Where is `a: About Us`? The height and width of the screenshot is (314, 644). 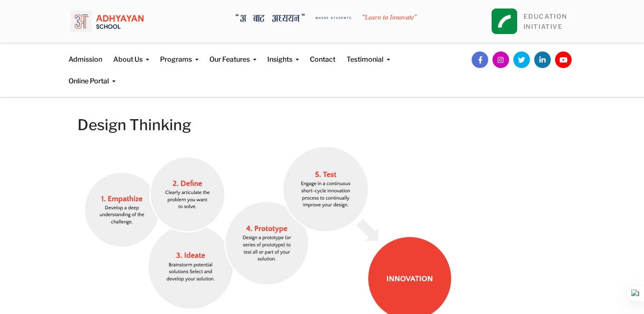 a: About Us is located at coordinates (131, 54).